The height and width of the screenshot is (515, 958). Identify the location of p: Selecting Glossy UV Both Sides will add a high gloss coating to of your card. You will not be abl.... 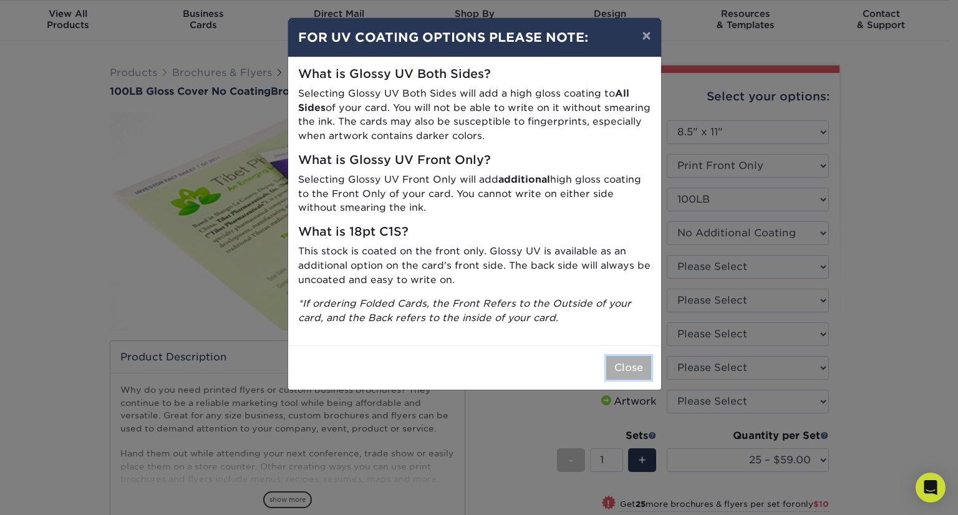
(475, 115).